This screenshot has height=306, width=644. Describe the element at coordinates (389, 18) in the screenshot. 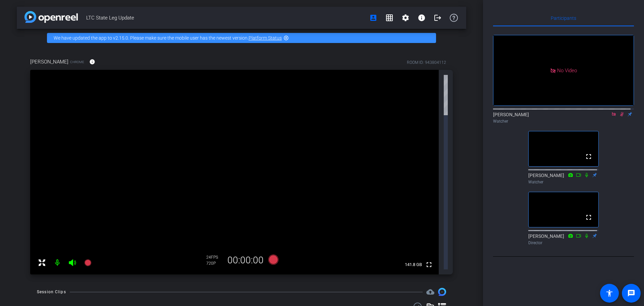

I see `mat-icon: grid_on` at that location.